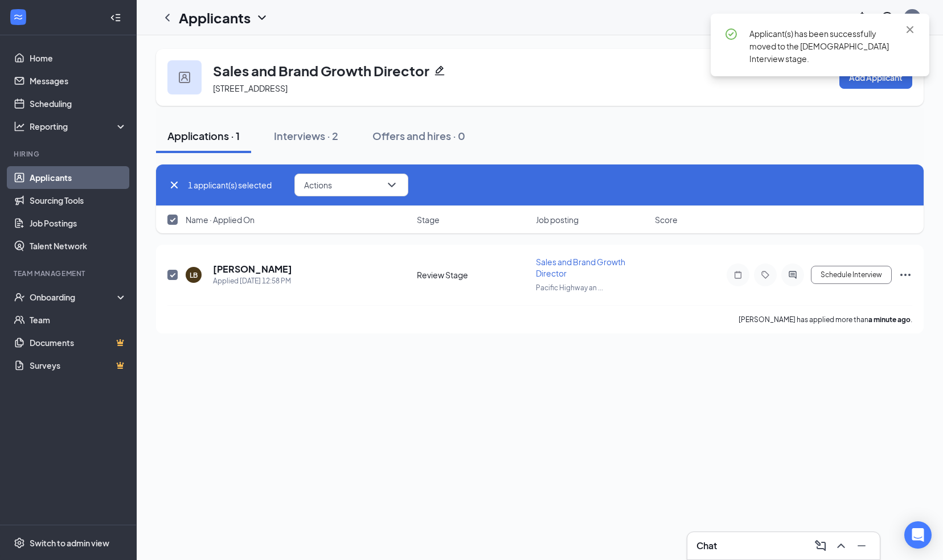 This screenshot has width=943, height=560. What do you see at coordinates (569, 287) in the screenshot?
I see `span: Pacific Highway an ...` at bounding box center [569, 287].